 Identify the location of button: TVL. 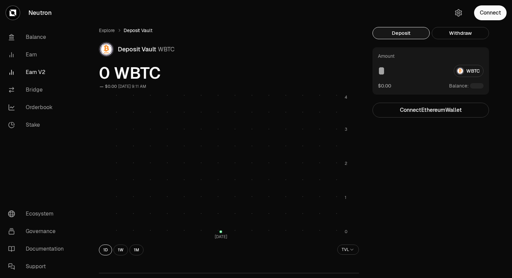
(348, 250).